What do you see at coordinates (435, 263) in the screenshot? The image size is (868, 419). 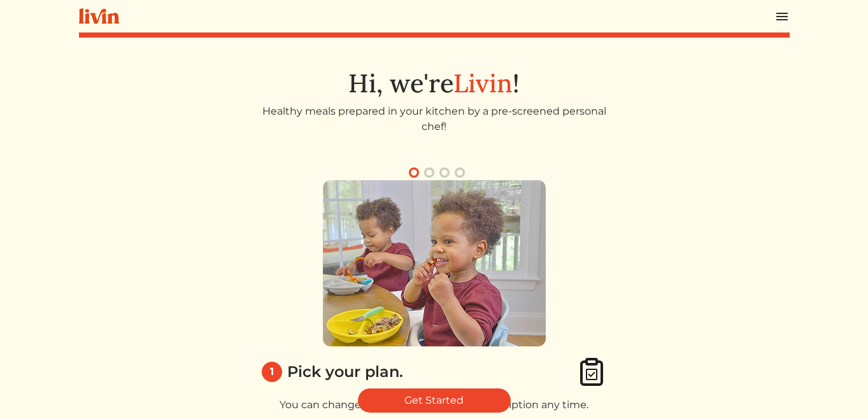 I see `img: 1_pick_plan-58eb60cc534f7a7539062c92543540e51162102f37796608976bb4e513d204c1.png` at bounding box center [435, 263].